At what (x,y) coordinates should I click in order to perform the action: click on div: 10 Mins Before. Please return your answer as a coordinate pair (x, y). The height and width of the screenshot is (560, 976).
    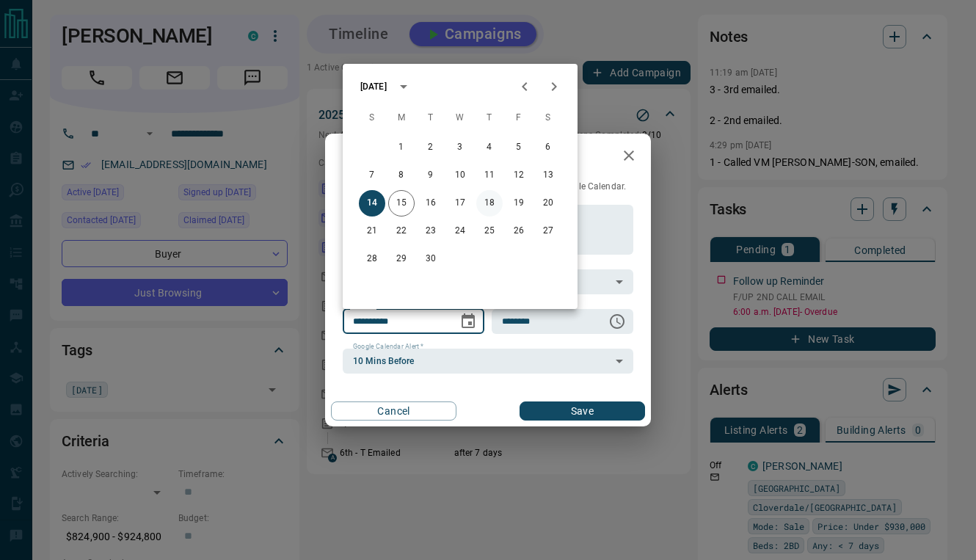
    Looking at the image, I should click on (488, 361).